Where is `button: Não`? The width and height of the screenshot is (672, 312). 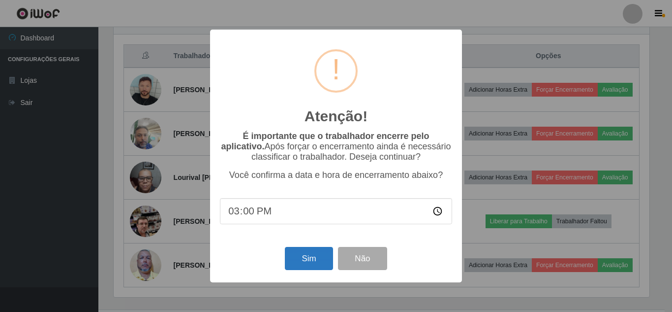 button: Não is located at coordinates (362, 258).